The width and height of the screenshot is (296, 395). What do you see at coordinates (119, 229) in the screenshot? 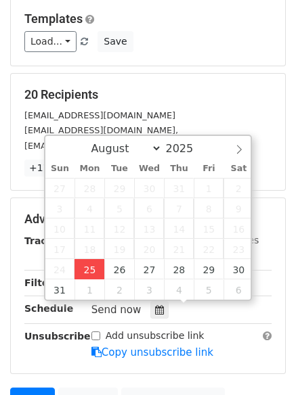
I see `span: August 12, 2025` at bounding box center [119, 229].